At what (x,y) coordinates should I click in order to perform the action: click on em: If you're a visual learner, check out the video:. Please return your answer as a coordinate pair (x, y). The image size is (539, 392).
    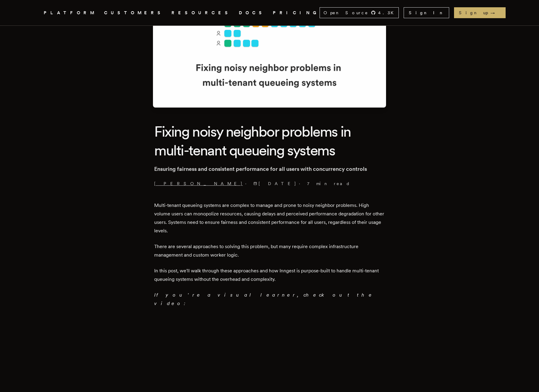
    Looking at the image, I should click on (265, 299).